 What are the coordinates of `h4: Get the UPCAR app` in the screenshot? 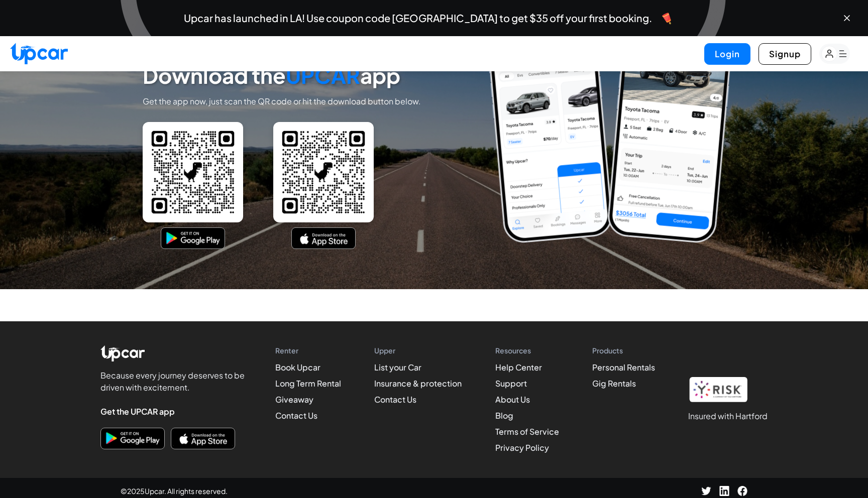 It's located at (176, 412).